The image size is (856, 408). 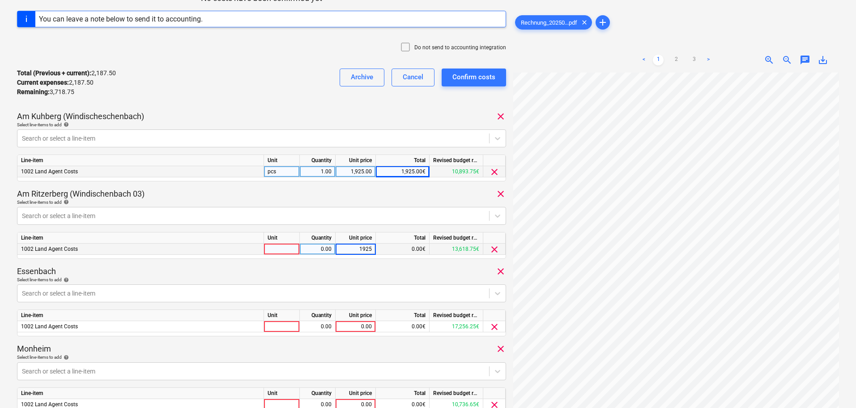 I want to click on strong: Total (Previous + current) :, so click(x=54, y=73).